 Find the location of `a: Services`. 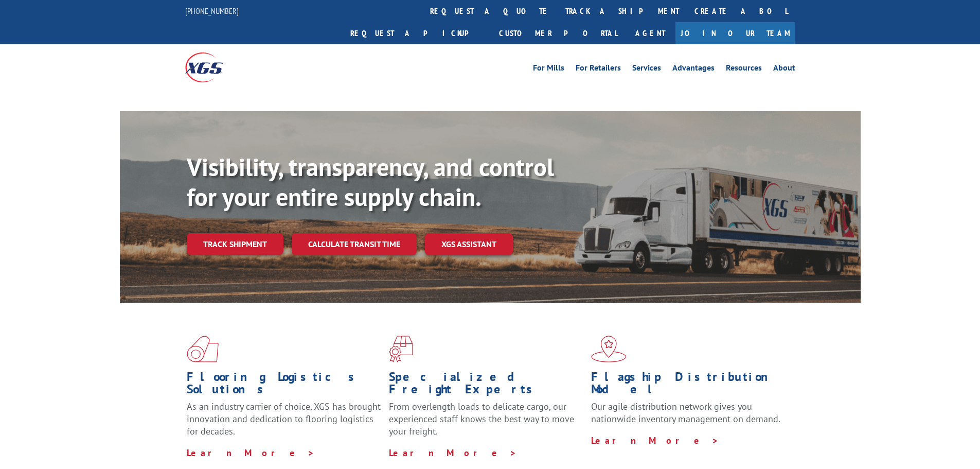

a: Services is located at coordinates (646, 70).